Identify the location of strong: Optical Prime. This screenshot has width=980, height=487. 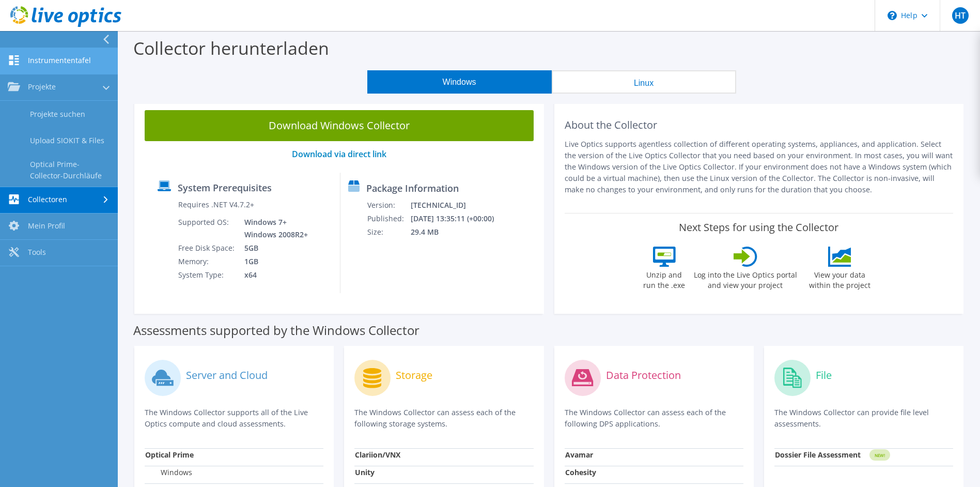
(170, 455).